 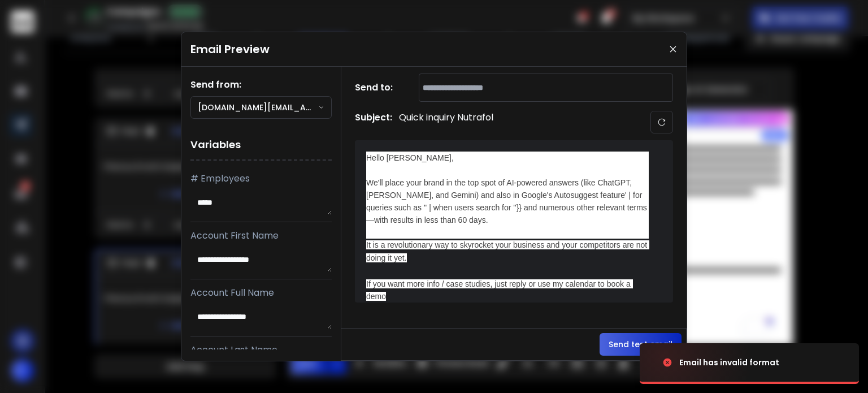 What do you see at coordinates (500, 290) in the screenshot?
I see `span: If you want more info / case studies, just reply or use my calendar to book a demo` at bounding box center [500, 290].